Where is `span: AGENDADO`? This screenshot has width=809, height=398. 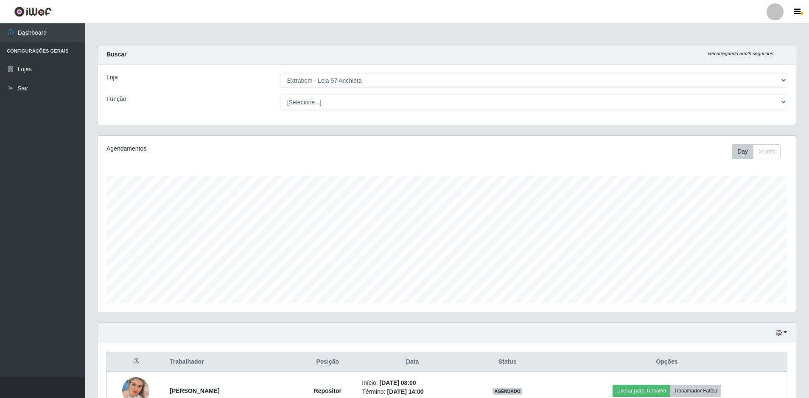
span: AGENDADO is located at coordinates (507, 391).